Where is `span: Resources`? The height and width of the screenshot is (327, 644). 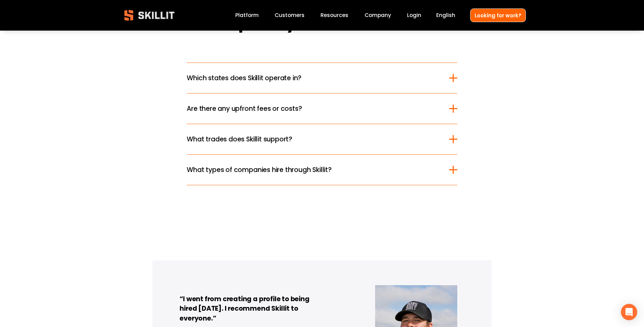
span: Resources is located at coordinates (334, 15).